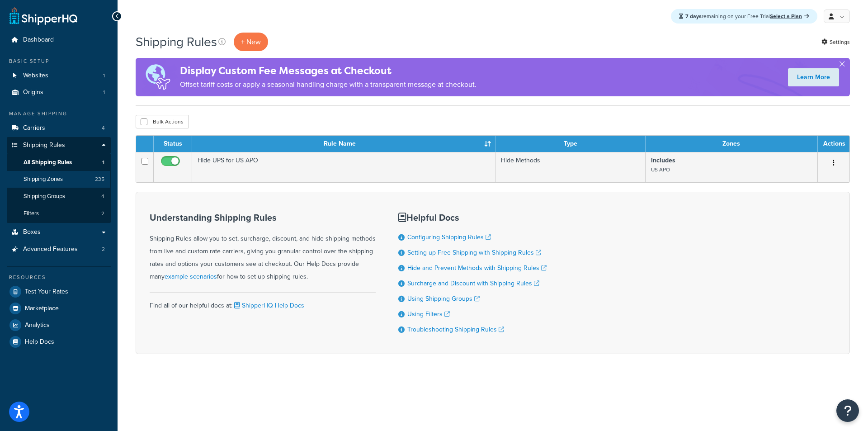 This screenshot has width=868, height=431. I want to click on small: US APO, so click(660, 170).